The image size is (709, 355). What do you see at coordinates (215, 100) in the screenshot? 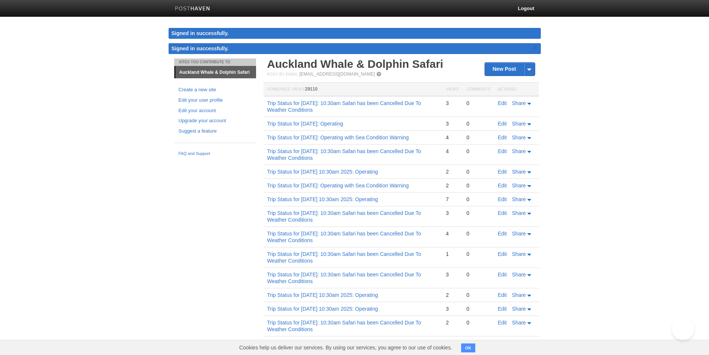
I see `a: Edit your user profile` at bounding box center [215, 100].